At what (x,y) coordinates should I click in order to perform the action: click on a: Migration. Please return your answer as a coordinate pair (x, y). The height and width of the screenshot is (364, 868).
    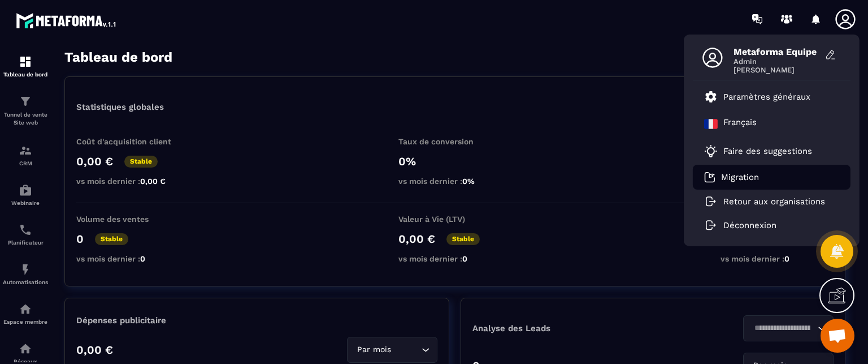
    Looking at the image, I should click on (731, 177).